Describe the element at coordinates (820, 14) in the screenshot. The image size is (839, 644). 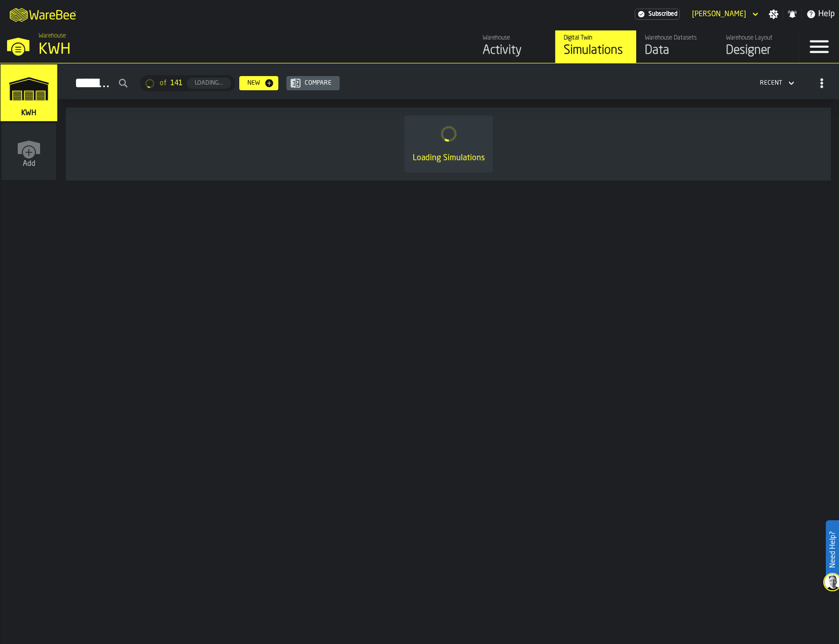
I see `label: button-toggle-Help` at that location.